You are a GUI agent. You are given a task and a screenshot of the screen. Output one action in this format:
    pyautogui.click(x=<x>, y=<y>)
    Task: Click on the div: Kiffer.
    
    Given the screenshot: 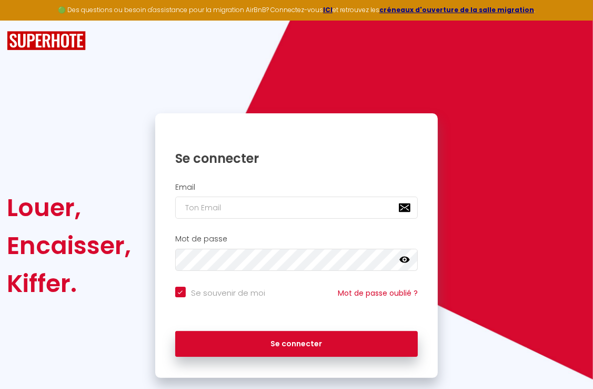 What is the action you would take?
    pyautogui.click(x=69, y=283)
    